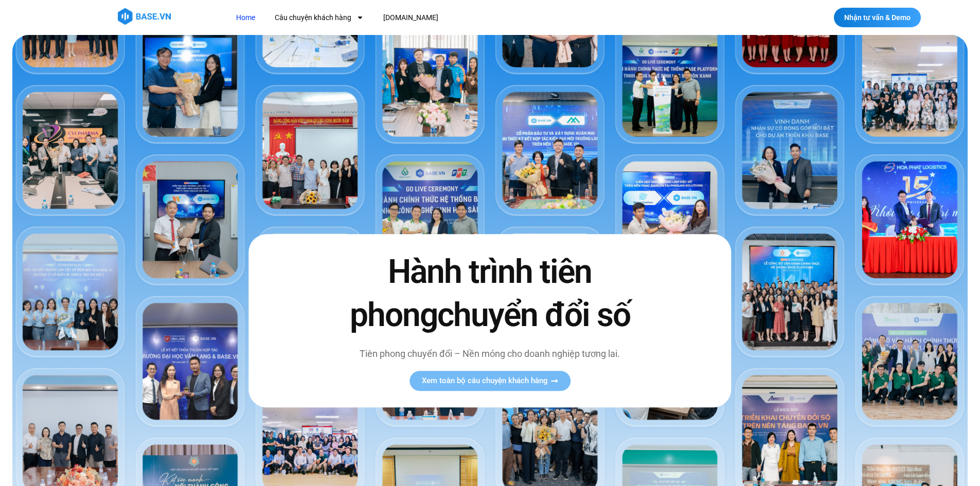 The image size is (980, 486). Describe the element at coordinates (319, 17) in the screenshot. I see `a: Câu chuyện khách hàng` at that location.